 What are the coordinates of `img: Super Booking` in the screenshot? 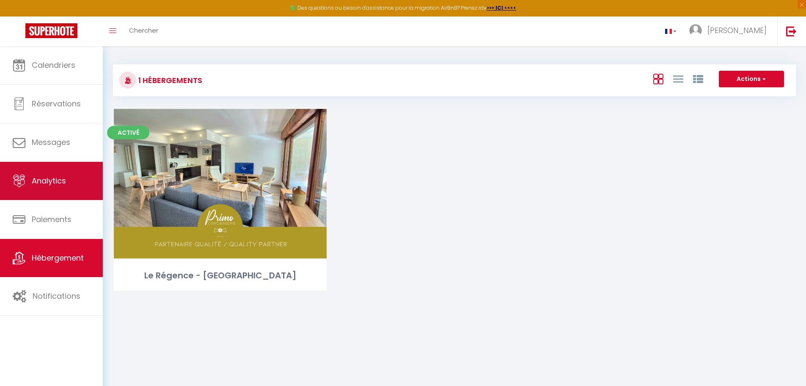 It's located at (51, 30).